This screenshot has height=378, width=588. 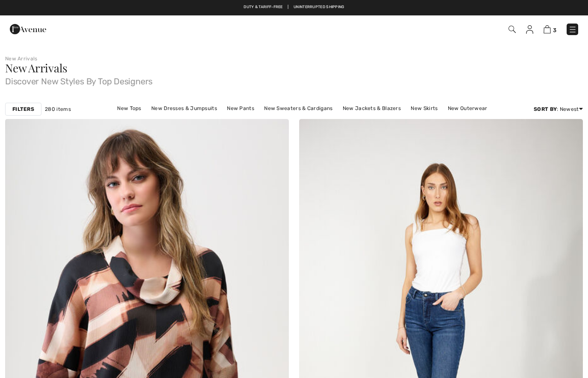 What do you see at coordinates (184, 108) in the screenshot?
I see `a: New Dresses & Jumpsuits` at bounding box center [184, 108].